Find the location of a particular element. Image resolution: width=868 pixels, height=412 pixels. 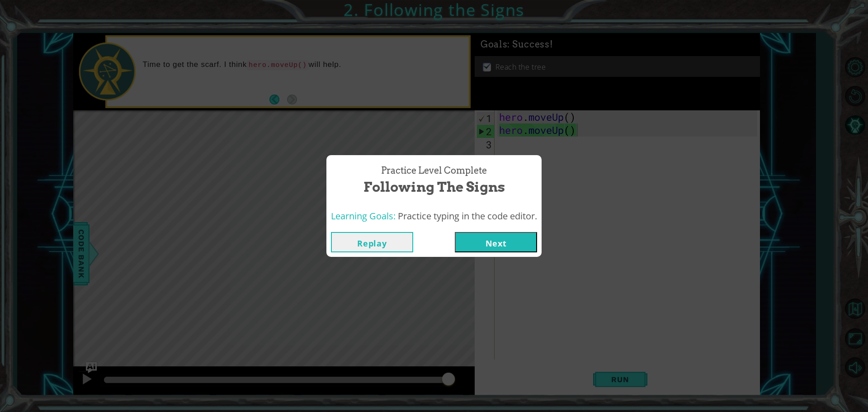

span: Practice typing in the code editor. is located at coordinates (468, 216).